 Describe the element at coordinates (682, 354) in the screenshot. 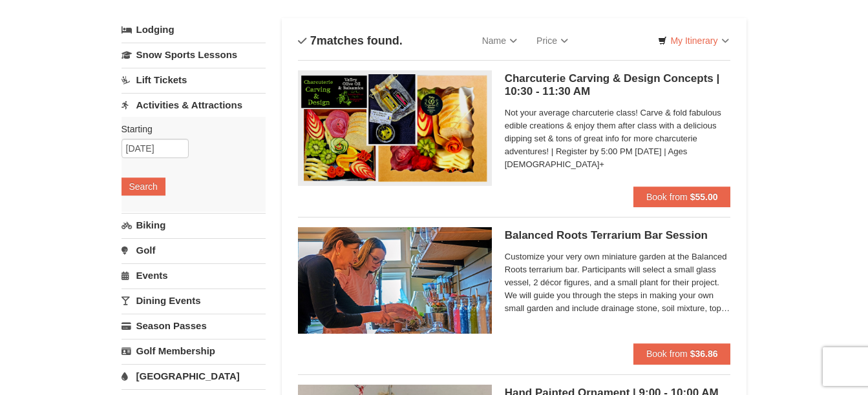

I see `button: Book from $36.86` at that location.